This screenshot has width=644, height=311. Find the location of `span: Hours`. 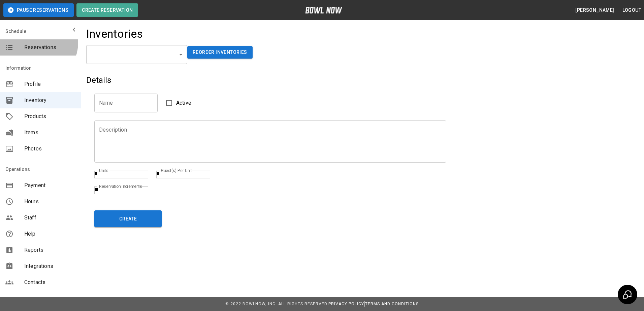

span: Hours is located at coordinates (50, 202).